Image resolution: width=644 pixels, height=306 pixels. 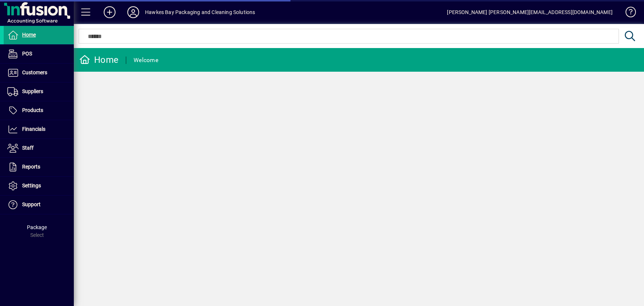 What do you see at coordinates (37, 227) in the screenshot?
I see `span: Package` at bounding box center [37, 227].